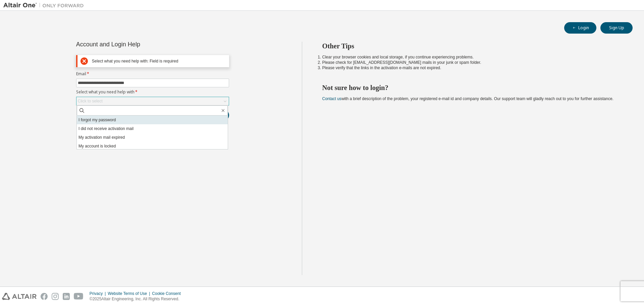  Describe the element at coordinates (468, 99) in the screenshot. I see `span: with a brief description of the problem, your registered e-mail id and company details. Our suppo...` at that location.